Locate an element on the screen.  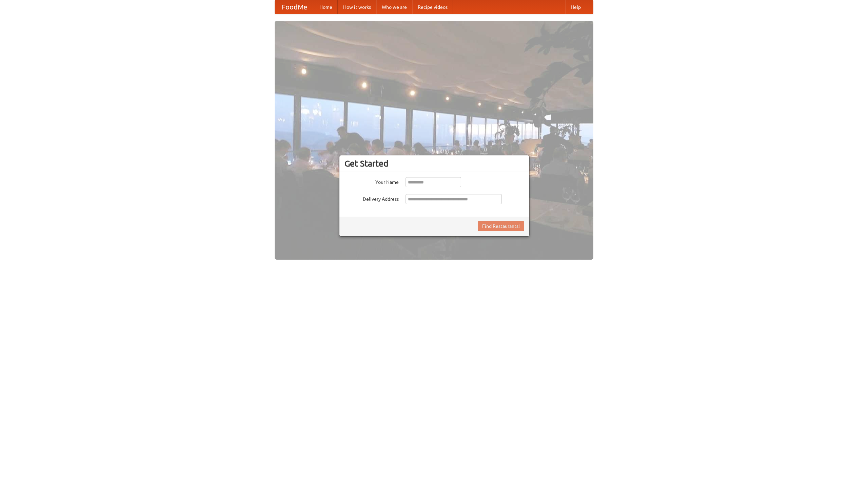
label: Your Name is located at coordinates (371, 181).